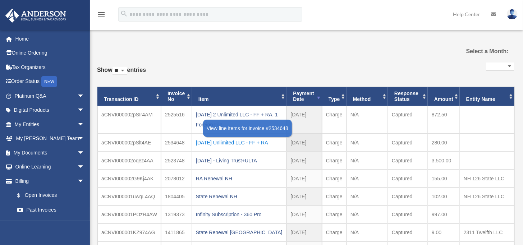 Image resolution: width=523 pixels, height=245 pixels. Describe the element at coordinates (408, 97) in the screenshot. I see `th: Response Status: activate to sort column ascending` at that location.